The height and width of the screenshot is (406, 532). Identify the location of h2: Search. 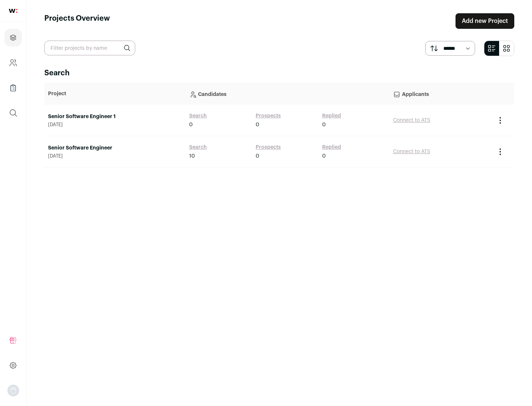
(279, 73).